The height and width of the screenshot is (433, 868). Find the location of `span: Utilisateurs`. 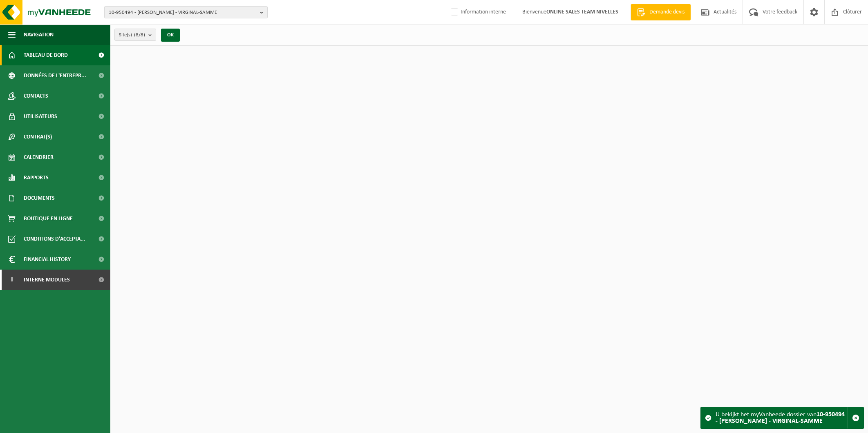

span: Utilisateurs is located at coordinates (40, 116).